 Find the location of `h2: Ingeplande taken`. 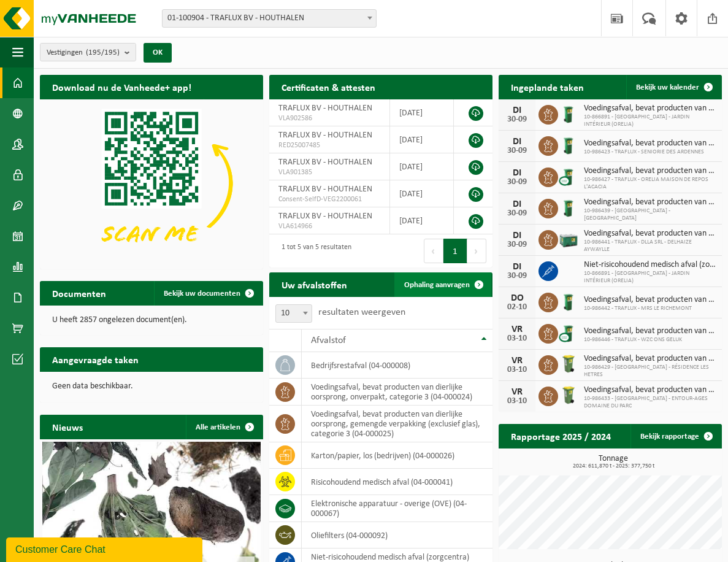

h2: Ingeplande taken is located at coordinates (547, 87).